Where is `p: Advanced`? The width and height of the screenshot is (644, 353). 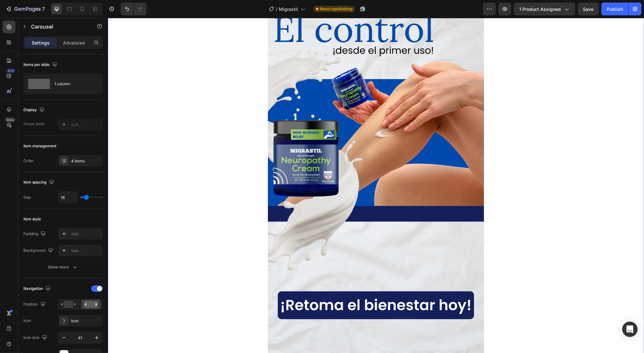
p: Advanced is located at coordinates (74, 42).